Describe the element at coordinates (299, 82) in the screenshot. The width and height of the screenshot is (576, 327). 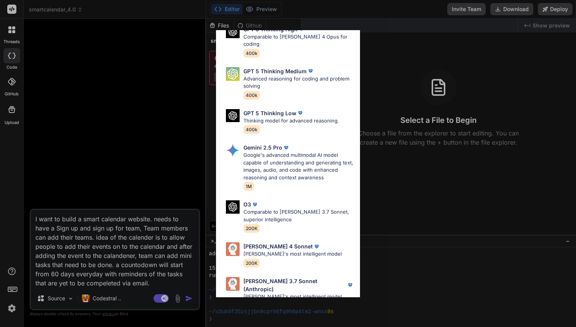
I see `p: Advanced reasoning for coding and problem solving` at that location.